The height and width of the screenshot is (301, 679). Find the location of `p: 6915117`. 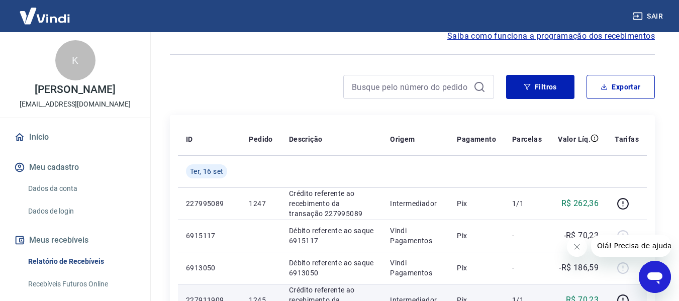

p: 6915117 is located at coordinates (209, 236).